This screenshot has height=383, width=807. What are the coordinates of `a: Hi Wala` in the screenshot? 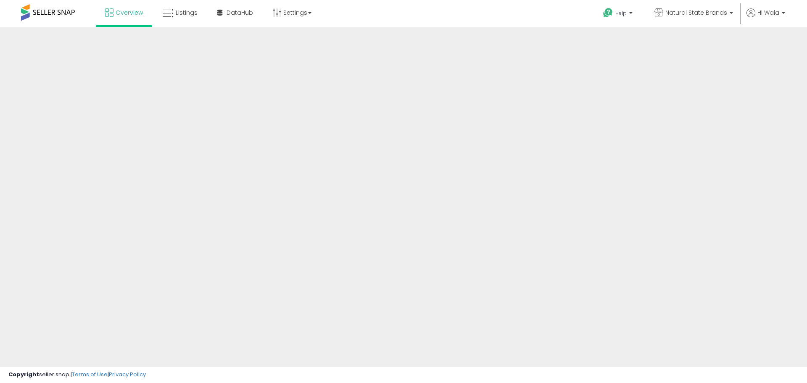 It's located at (765, 18).